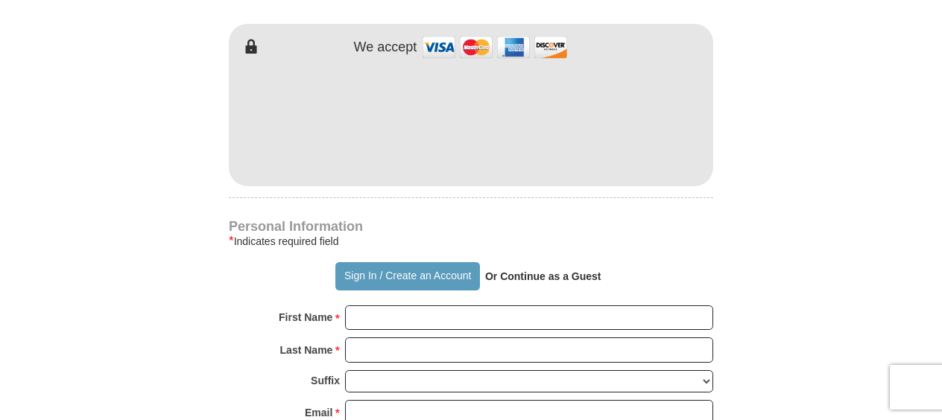  I want to click on h4: Personal Information, so click(471, 227).